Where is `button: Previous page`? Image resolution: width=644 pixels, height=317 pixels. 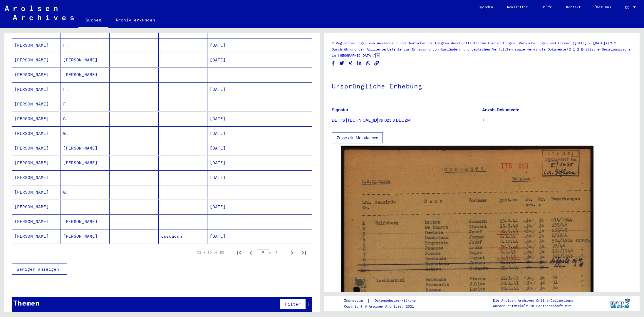
button: Previous page is located at coordinates (251, 252).